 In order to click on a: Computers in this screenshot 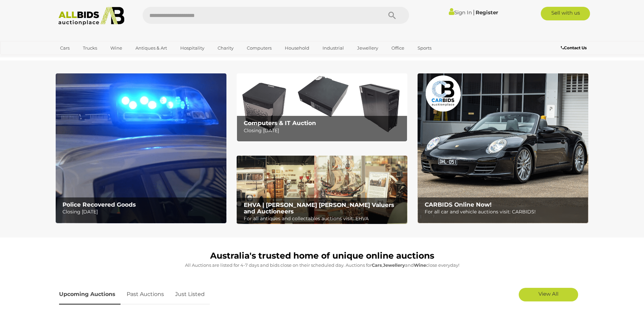, I will do `click(259, 48)`.